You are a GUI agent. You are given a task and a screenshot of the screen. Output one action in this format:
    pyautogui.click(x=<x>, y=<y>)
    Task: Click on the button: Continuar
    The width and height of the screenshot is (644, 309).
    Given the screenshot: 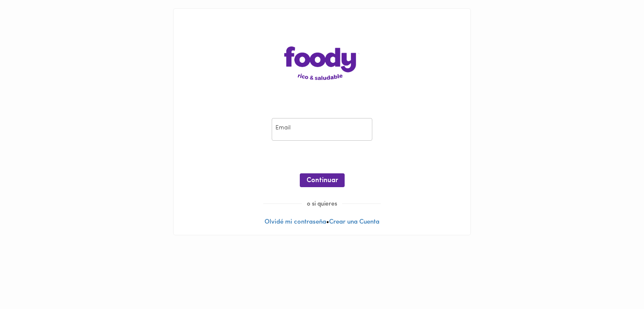 What is the action you would take?
    pyautogui.click(x=322, y=180)
    